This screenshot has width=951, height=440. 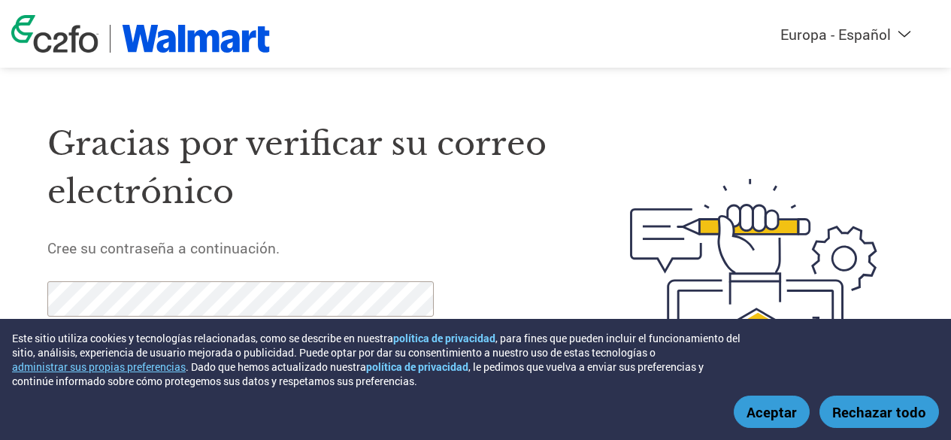 What do you see at coordinates (99, 366) in the screenshot?
I see `button: administrar sus propias preferencias` at bounding box center [99, 366].